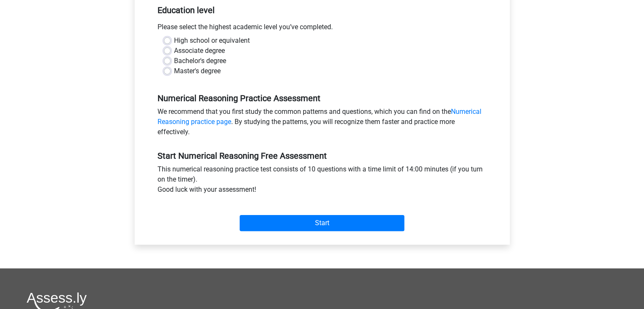  What do you see at coordinates (322, 223) in the screenshot?
I see `input: Start` at bounding box center [322, 223].